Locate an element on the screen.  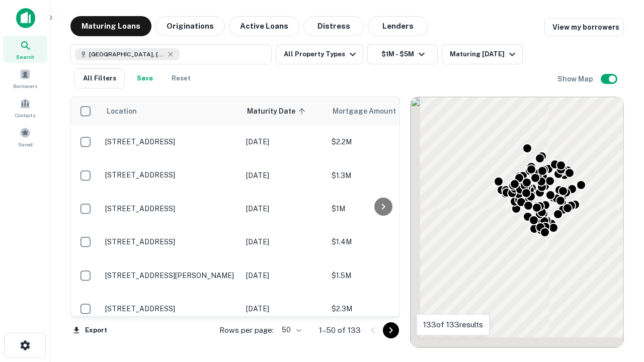
a: Borrowers is located at coordinates (25, 79).